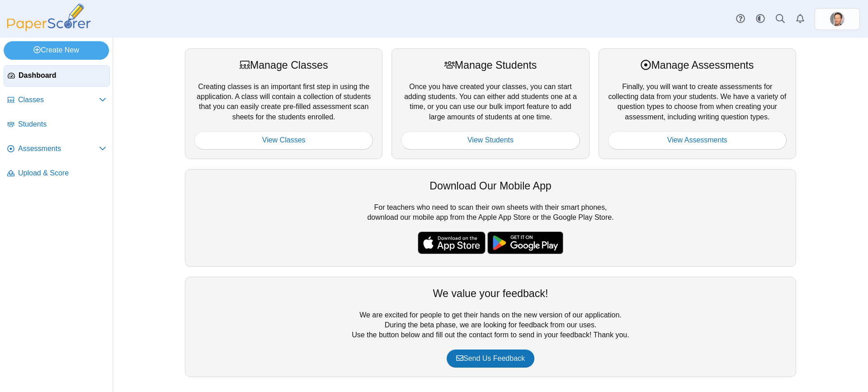  I want to click on a: Students, so click(57, 125).